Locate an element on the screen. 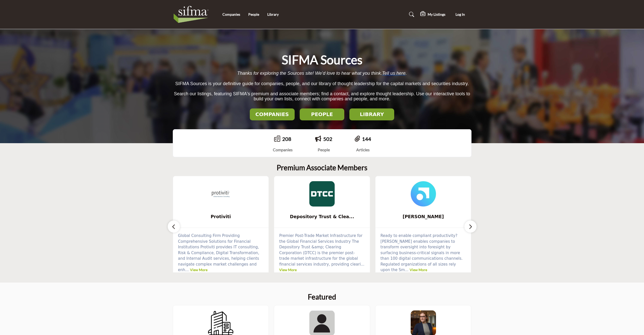 This screenshot has height=335, width=644. span: SIFMA Sources is your definitive guide for companies, people, and our library of thought leadersh... is located at coordinates (322, 84).